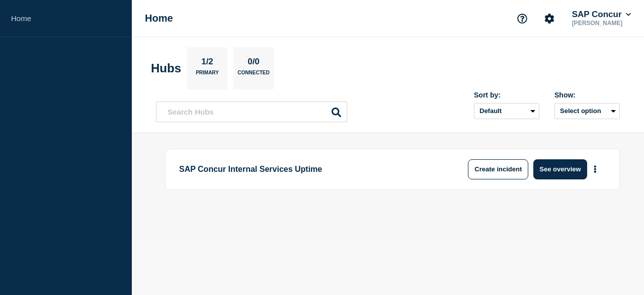 Image resolution: width=644 pixels, height=295 pixels. Describe the element at coordinates (208, 63) in the screenshot. I see `p: 1/2` at that location.